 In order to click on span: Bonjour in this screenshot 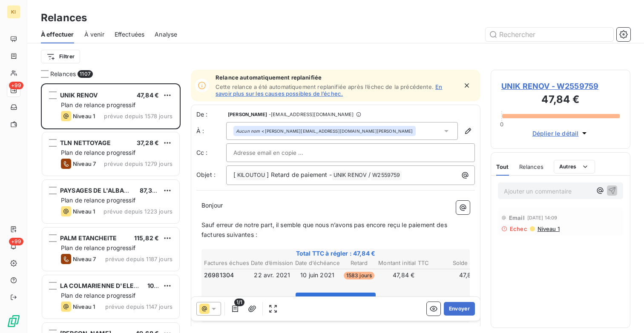, I will do `click(212, 205)`.